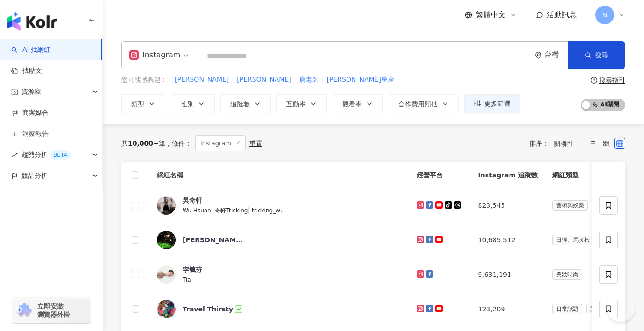 Image resolution: width=644 pixels, height=331 pixels. Describe the element at coordinates (144, 80) in the screenshot. I see `span: 您可能感興趣：` at that location.